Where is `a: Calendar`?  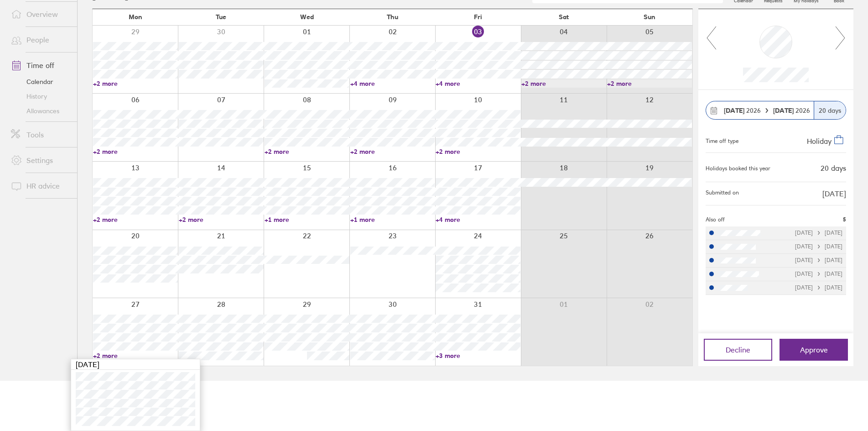
a: Calendar is located at coordinates (40, 81).